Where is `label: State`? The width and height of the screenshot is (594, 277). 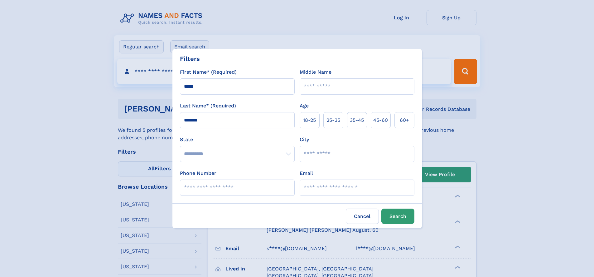 label: State is located at coordinates (237, 139).